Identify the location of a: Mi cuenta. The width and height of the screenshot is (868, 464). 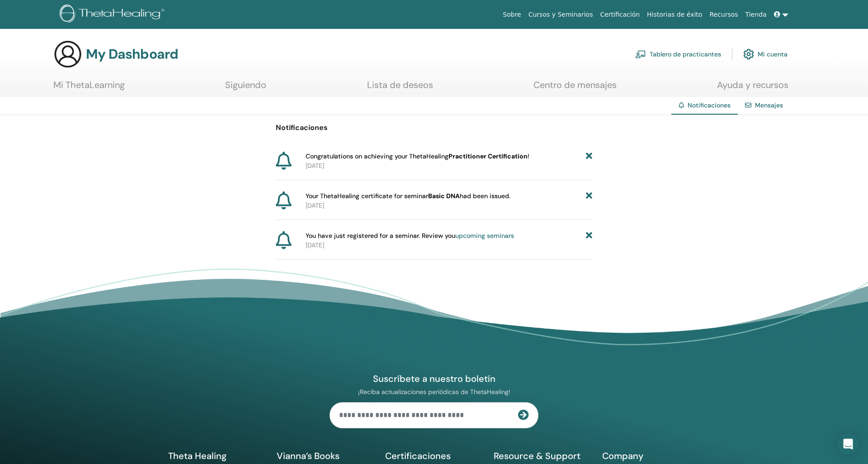
(765, 54).